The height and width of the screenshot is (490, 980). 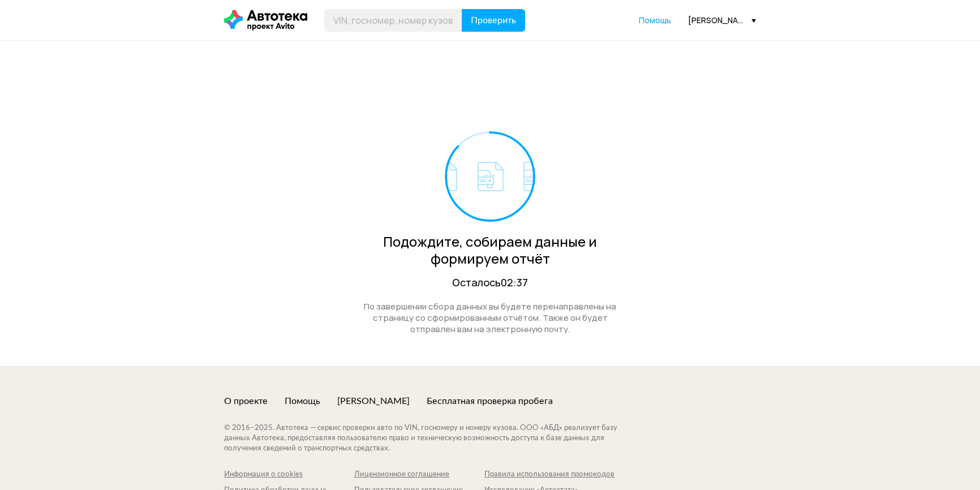 What do you see at coordinates (420, 475) in the screenshot?
I see `div: Лицензионное соглашение` at bounding box center [420, 475].